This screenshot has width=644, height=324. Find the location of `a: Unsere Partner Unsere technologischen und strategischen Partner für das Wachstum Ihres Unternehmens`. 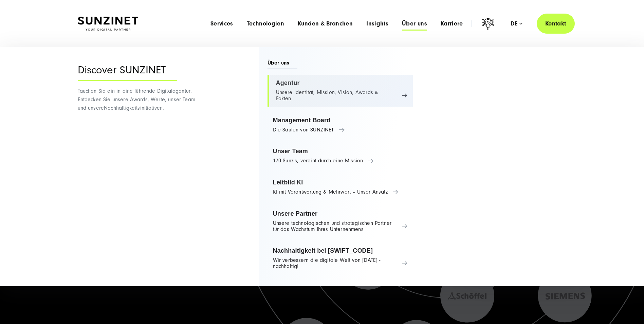

a: Unsere Partner Unsere technologischen und strategischen Partner für das Wachstum Ihres Unternehmens is located at coordinates (340, 222).